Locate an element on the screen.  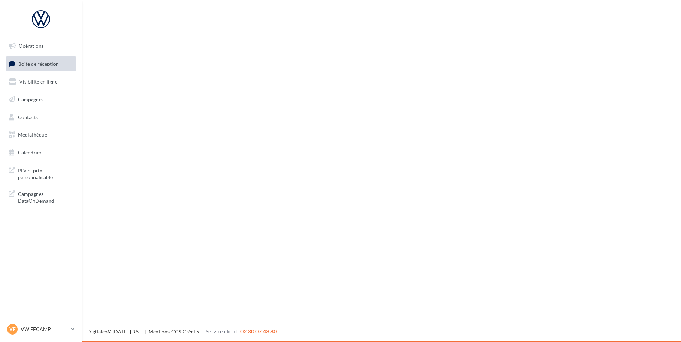
a: Boîte de réception is located at coordinates (41, 64).